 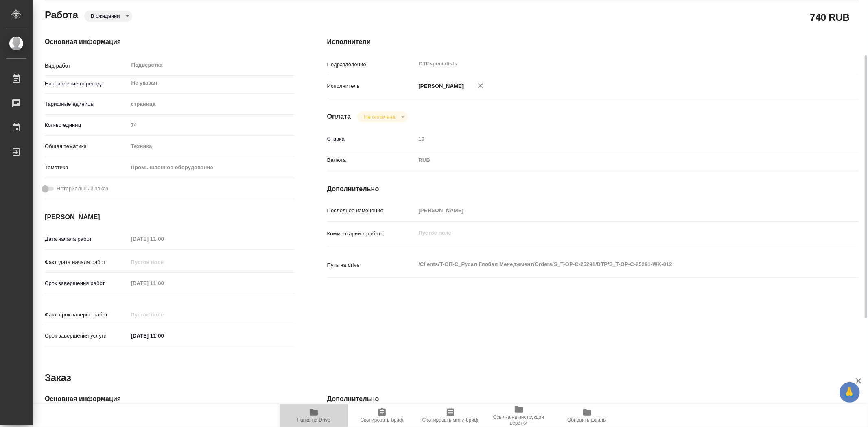 What do you see at coordinates (593, 42) in the screenshot?
I see `h4: Исполнители` at bounding box center [593, 42].